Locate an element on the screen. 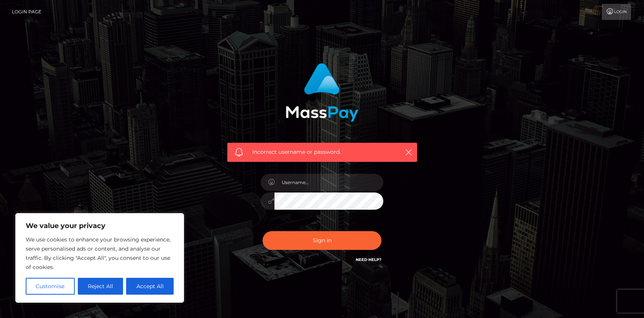 The width and height of the screenshot is (644, 318). button: Sign in is located at coordinates (322, 240).